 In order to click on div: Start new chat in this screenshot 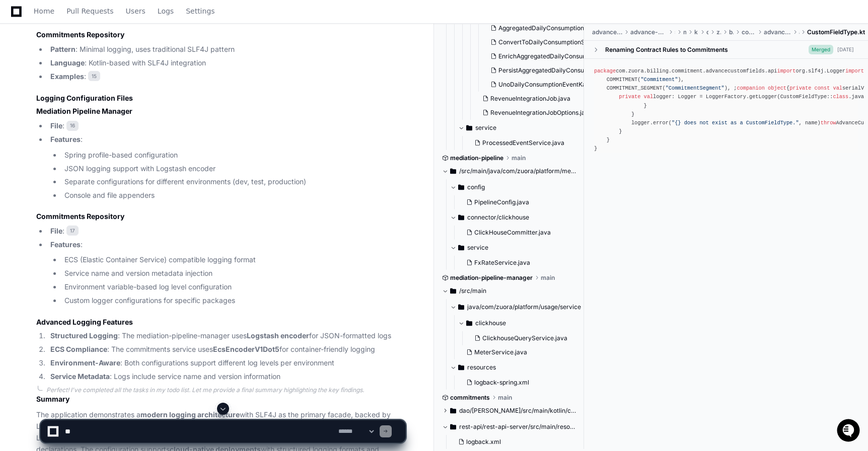, I will do `click(100, 80)`.